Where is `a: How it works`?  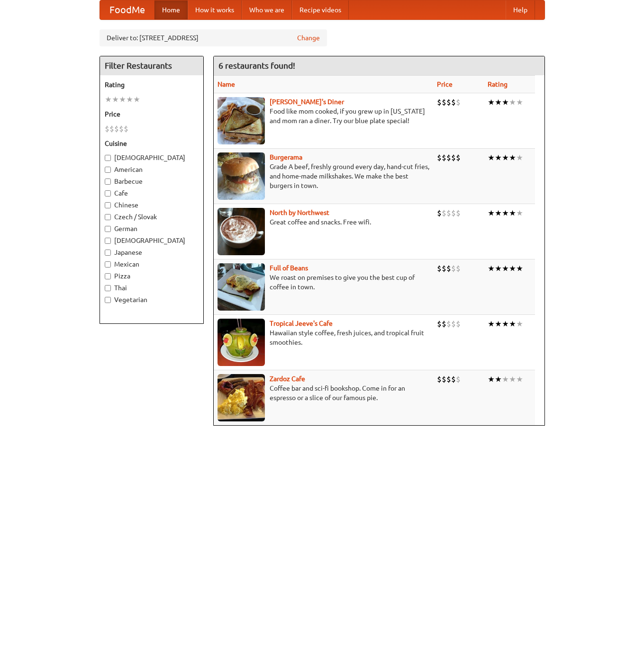
a: How it works is located at coordinates (215, 10).